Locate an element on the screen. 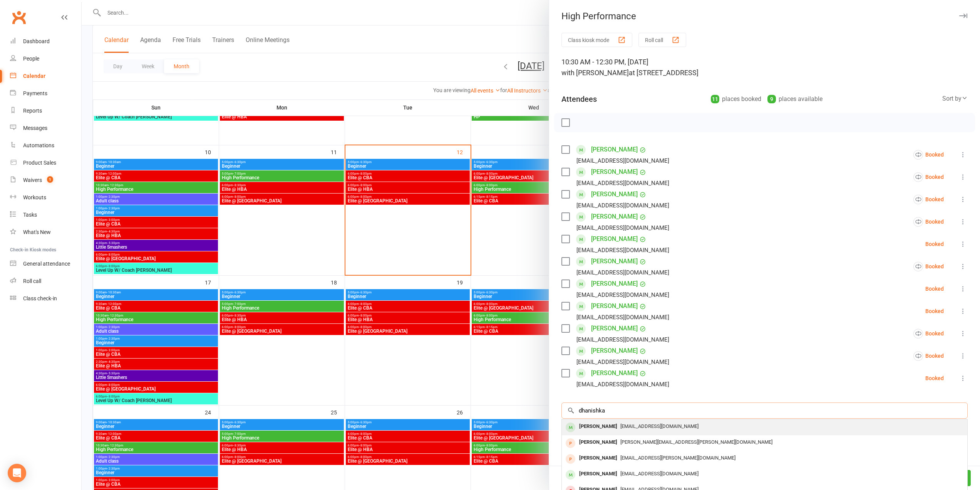  a: Roll call is located at coordinates (46, 281).